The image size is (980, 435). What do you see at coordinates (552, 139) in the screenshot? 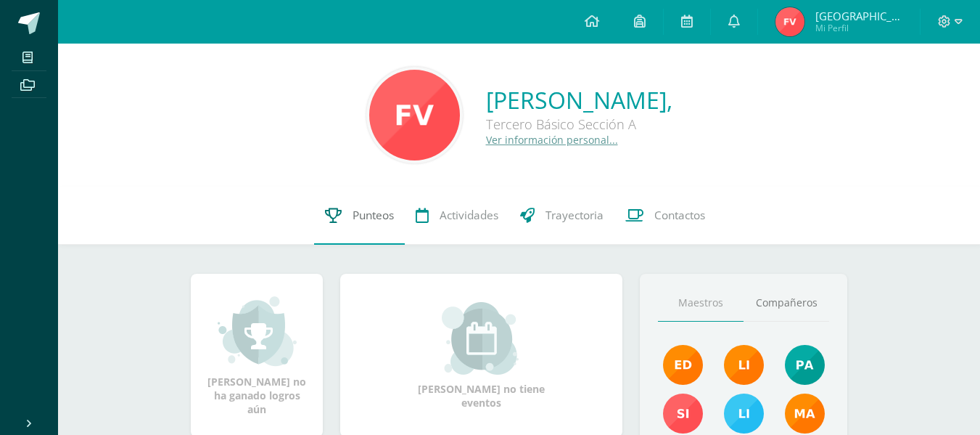
I see `a: Ver información personal...` at bounding box center [552, 139].